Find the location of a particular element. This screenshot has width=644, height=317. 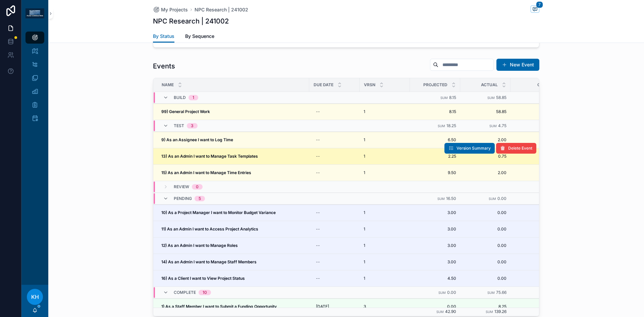

span: Original is located at coordinates (547, 85).